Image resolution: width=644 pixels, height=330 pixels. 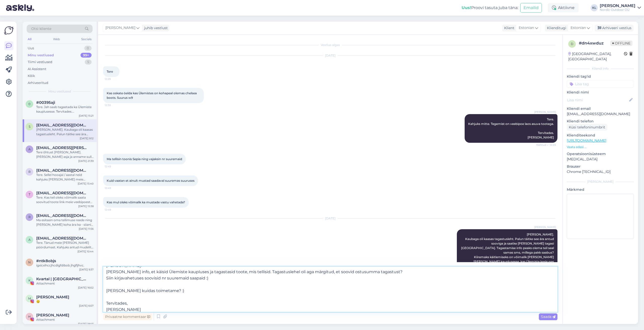 What do you see at coordinates (563, 8) in the screenshot?
I see `div: Aktiivne` at bounding box center [563, 8].